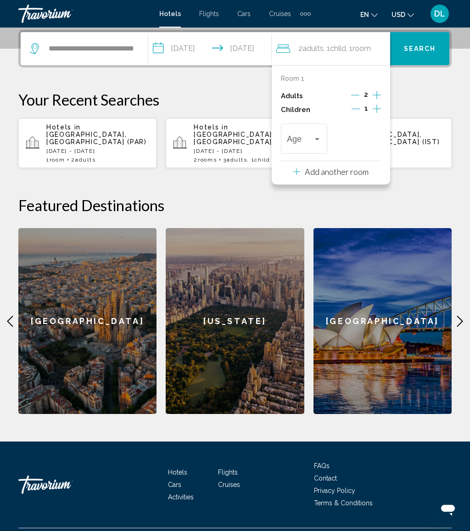  Describe the element at coordinates (398, 15) in the screenshot. I see `span: USD` at that location.